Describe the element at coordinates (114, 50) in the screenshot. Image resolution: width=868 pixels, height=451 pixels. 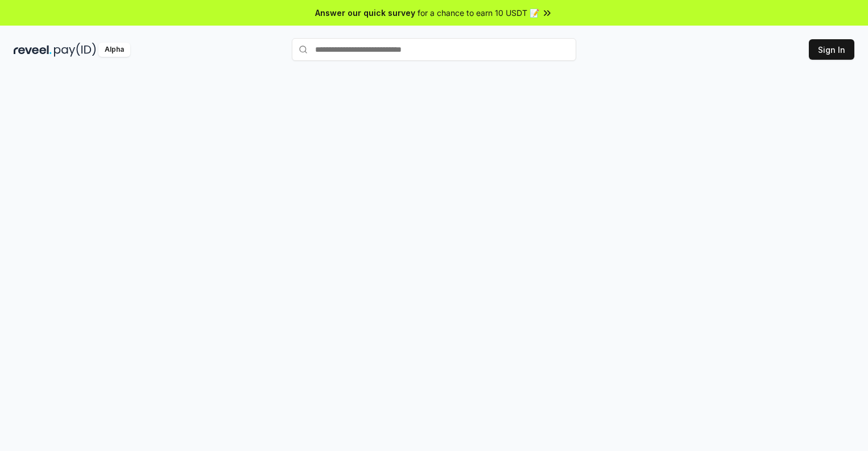
I see `div: Alpha` at that location.